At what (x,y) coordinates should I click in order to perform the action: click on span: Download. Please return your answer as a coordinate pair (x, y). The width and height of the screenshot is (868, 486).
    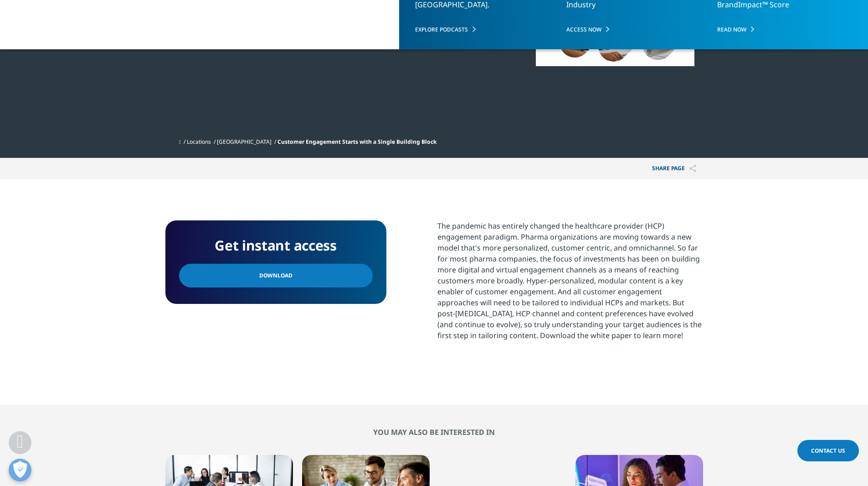
    Looking at the image, I should click on (275, 276).